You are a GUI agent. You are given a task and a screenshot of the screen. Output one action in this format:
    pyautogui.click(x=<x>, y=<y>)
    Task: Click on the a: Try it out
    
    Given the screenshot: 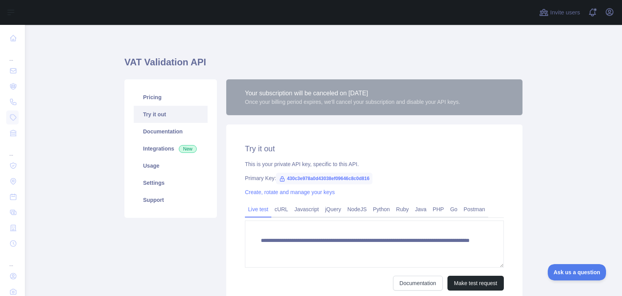 What is the action you would take?
    pyautogui.click(x=171, y=114)
    